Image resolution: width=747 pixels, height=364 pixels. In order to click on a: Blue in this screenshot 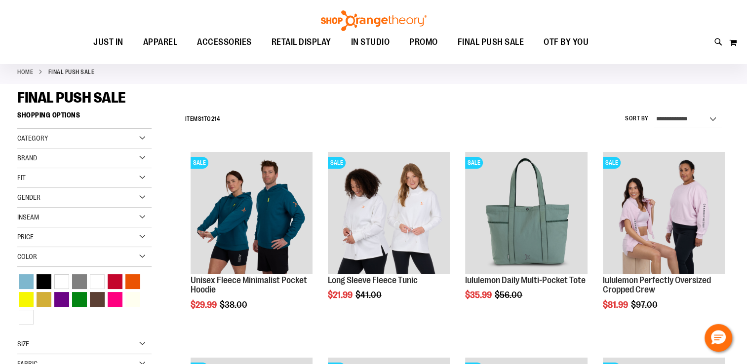, I will do `click(26, 282)`.